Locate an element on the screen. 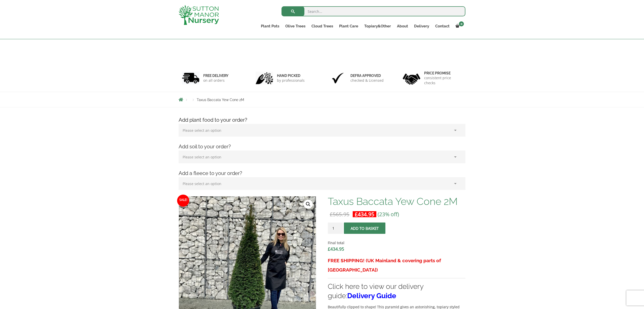 Image resolution: width=644 pixels, height=309 pixels. input: Search... is located at coordinates (374, 11).